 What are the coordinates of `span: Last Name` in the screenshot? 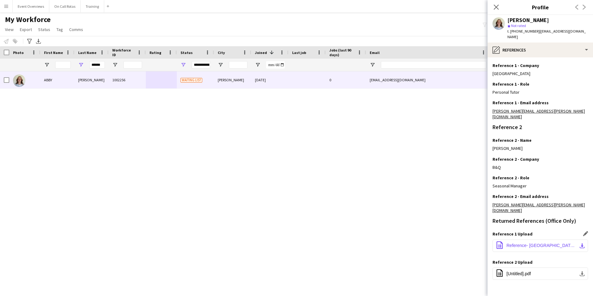 It's located at (87, 52).